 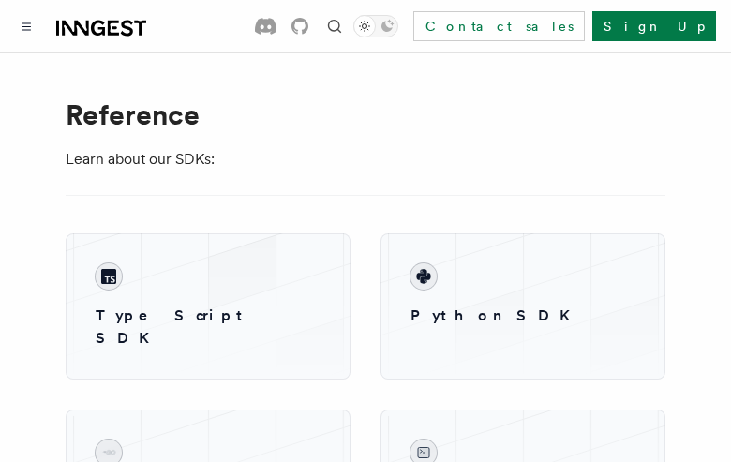 I want to click on a: TypeScript SDK, so click(x=208, y=306).